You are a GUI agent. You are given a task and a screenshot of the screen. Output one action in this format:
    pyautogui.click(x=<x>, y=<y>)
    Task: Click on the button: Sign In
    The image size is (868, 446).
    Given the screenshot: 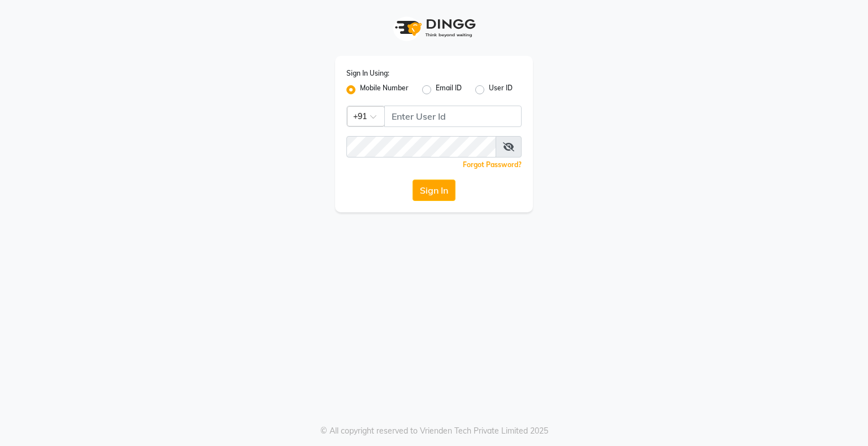 What is the action you would take?
    pyautogui.click(x=434, y=190)
    